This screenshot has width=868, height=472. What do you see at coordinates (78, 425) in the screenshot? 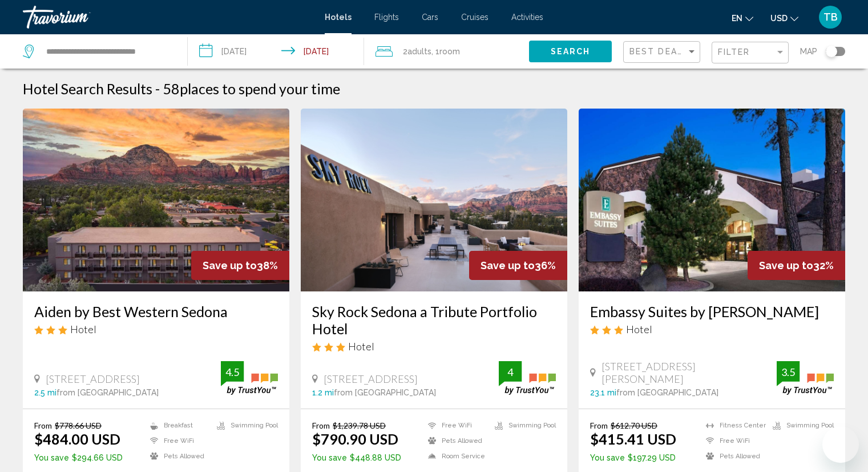
I see `del: $778.66 USD` at bounding box center [78, 425].